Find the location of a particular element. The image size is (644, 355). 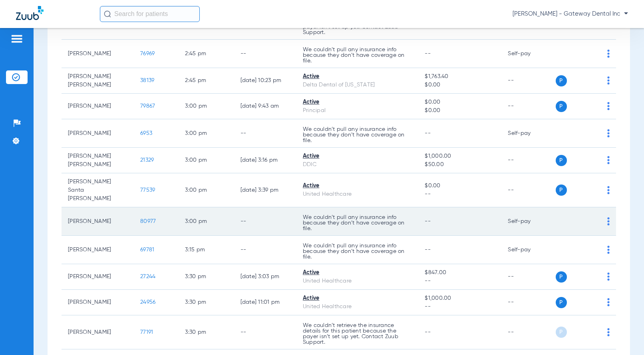

div: Principal is located at coordinates (357, 110).